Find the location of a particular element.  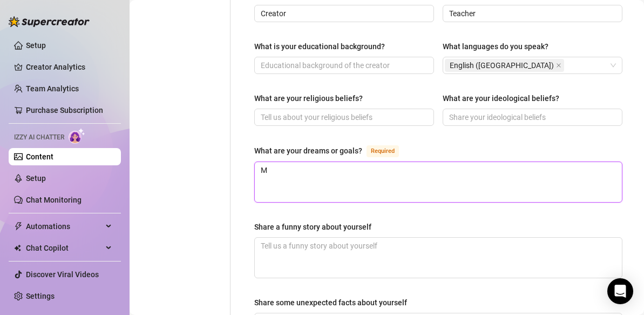

div: What languages do you speak? is located at coordinates (495, 47).